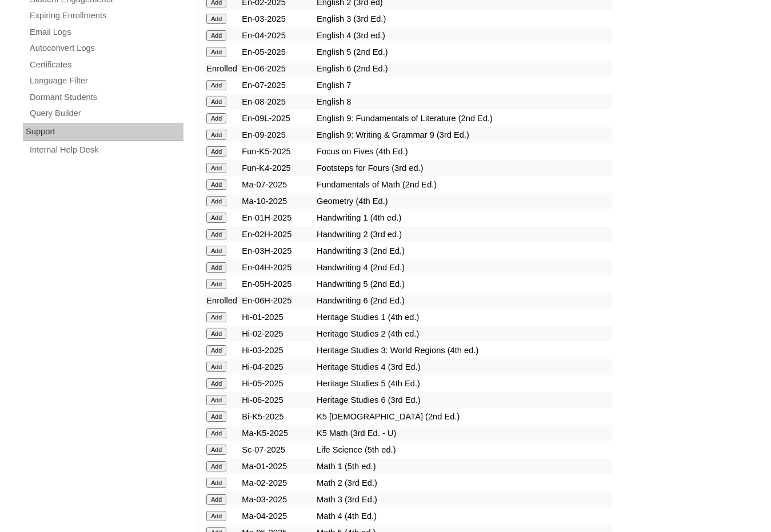 The width and height of the screenshot is (771, 532). Describe the element at coordinates (464, 301) in the screenshot. I see `td: Handwriting 6 (2nd Ed.)` at that location.